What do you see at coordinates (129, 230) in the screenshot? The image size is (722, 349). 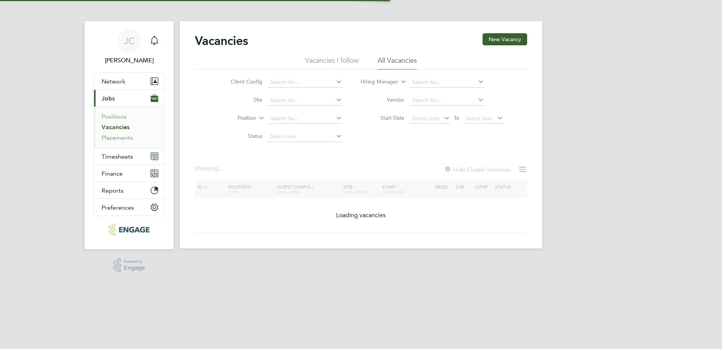 I see `img: educationmattersgroup-logo-retina.png` at bounding box center [129, 230].